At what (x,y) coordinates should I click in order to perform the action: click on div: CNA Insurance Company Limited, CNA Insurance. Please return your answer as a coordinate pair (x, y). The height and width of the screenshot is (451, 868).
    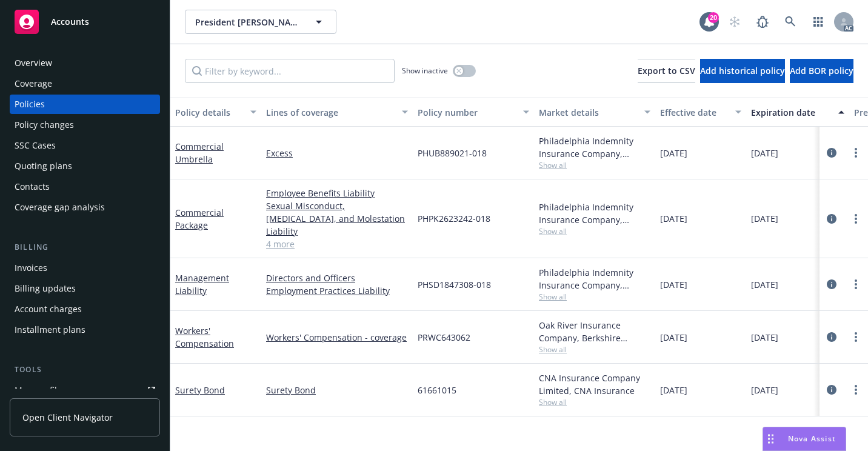
    Looking at the image, I should click on (595, 385).